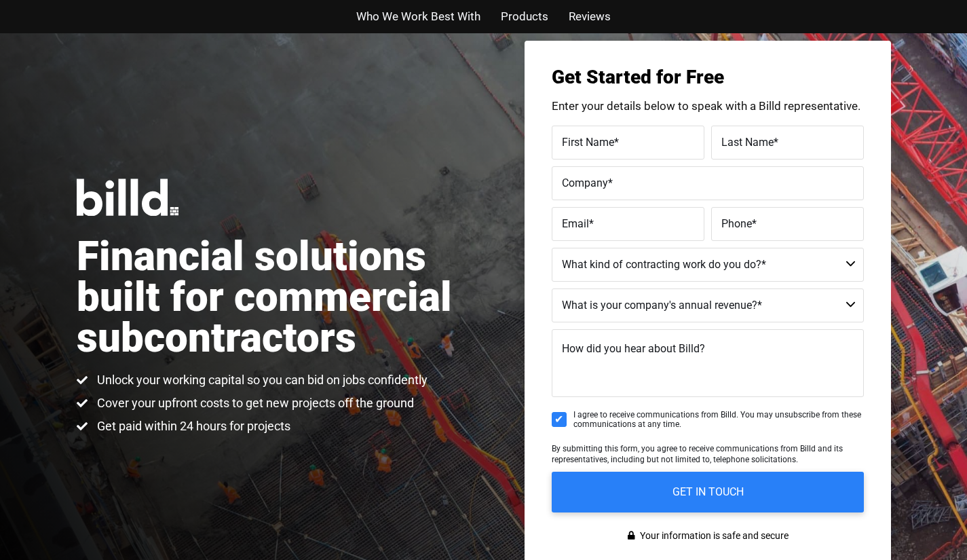 The width and height of the screenshot is (967, 560). I want to click on span: Phone, so click(736, 223).